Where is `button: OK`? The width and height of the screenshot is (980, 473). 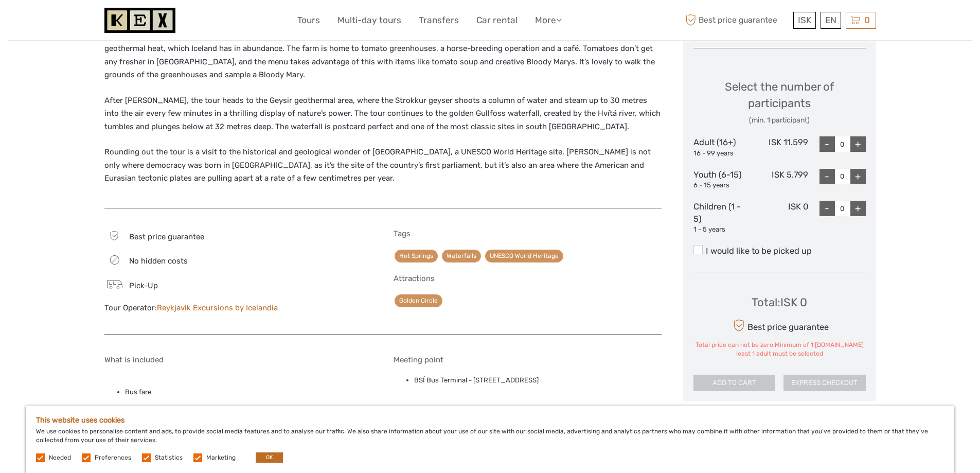 button: OK is located at coordinates (269, 458).